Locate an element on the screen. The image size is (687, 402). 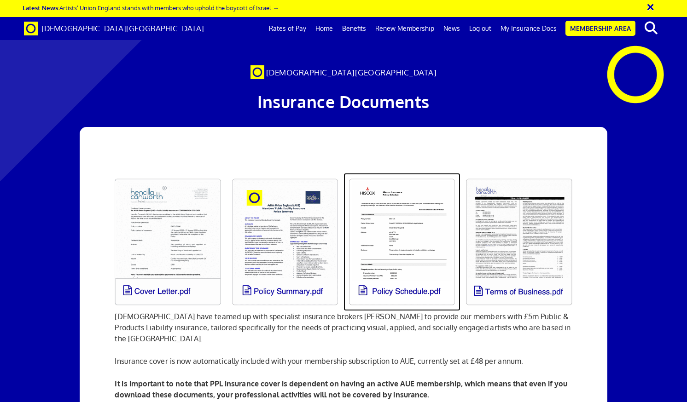
a: My Insurance Docs is located at coordinates (529, 29).